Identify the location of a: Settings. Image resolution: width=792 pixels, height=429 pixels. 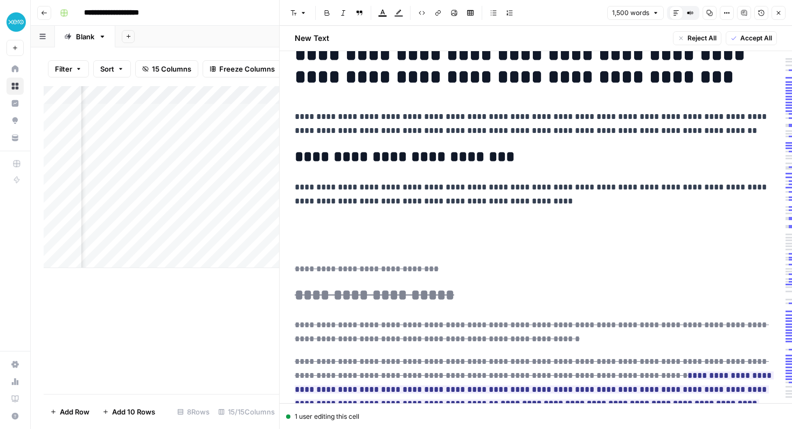
(15, 365).